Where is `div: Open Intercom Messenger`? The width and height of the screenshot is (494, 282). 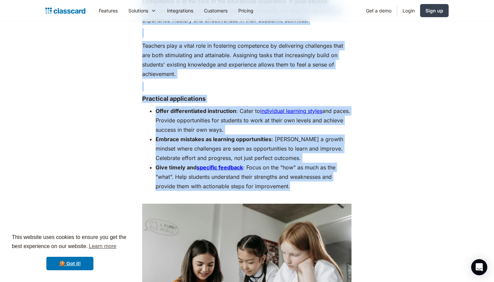 div: Open Intercom Messenger is located at coordinates (479, 267).